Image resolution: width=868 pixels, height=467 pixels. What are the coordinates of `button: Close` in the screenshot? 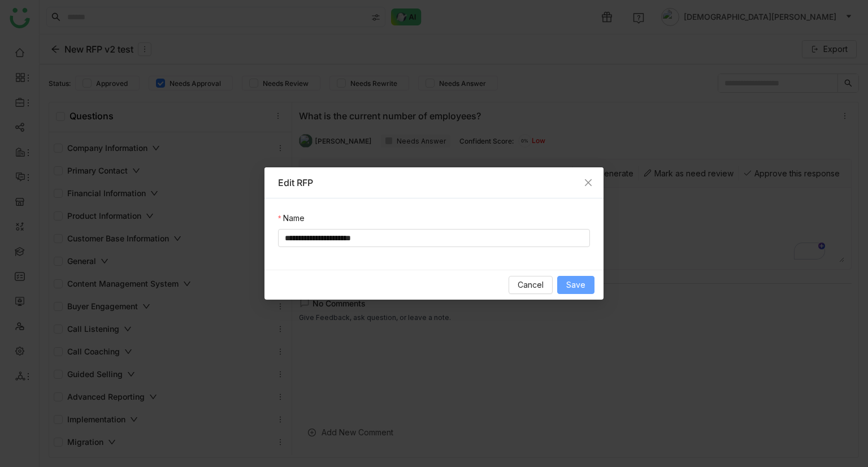 It's located at (588, 182).